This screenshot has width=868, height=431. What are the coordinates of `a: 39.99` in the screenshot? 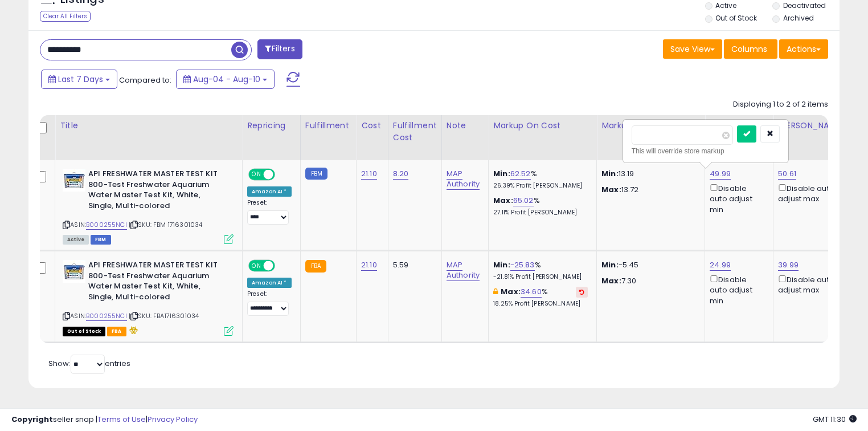 It's located at (788, 265).